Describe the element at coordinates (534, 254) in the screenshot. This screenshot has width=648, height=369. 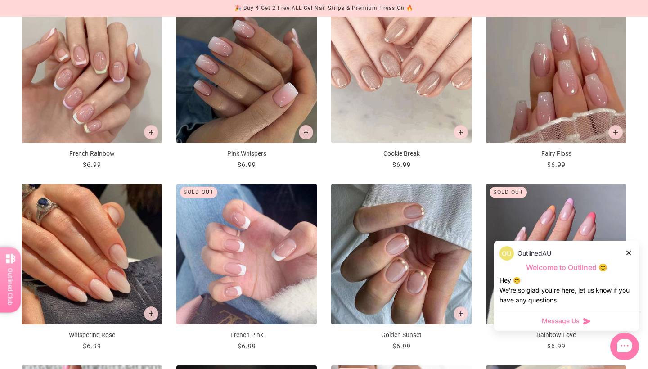
I see `p: OutlinedAU` at that location.